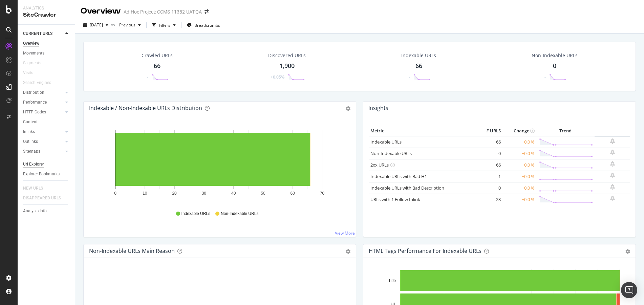 The width and height of the screenshot is (644, 305). I want to click on div: CURRENT URLS, so click(37, 34).